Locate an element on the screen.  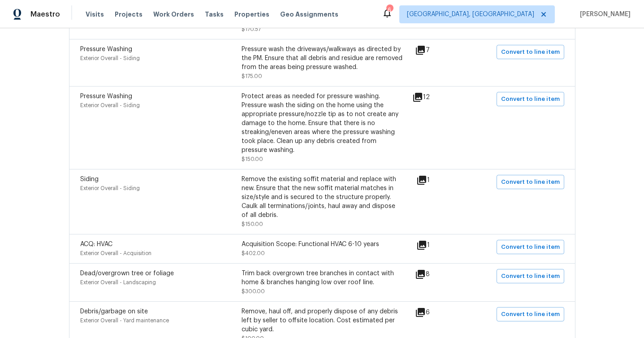
span: Visits is located at coordinates (95, 14).